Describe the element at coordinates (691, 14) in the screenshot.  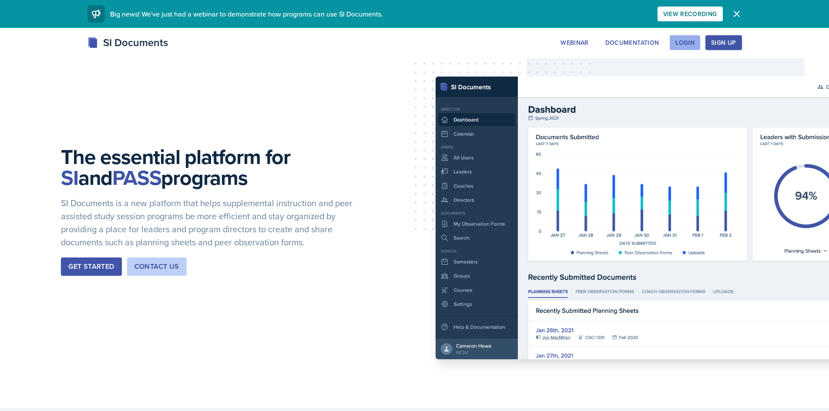
I see `button: View Recording` at that location.